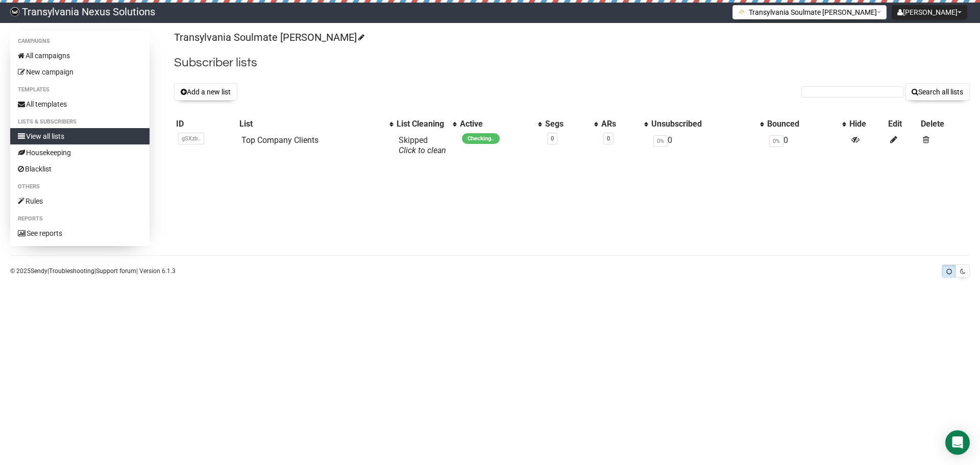 The image size is (980, 465). I want to click on th: ARs: No sort applied, activate to apply an ascending sort, so click(625, 124).